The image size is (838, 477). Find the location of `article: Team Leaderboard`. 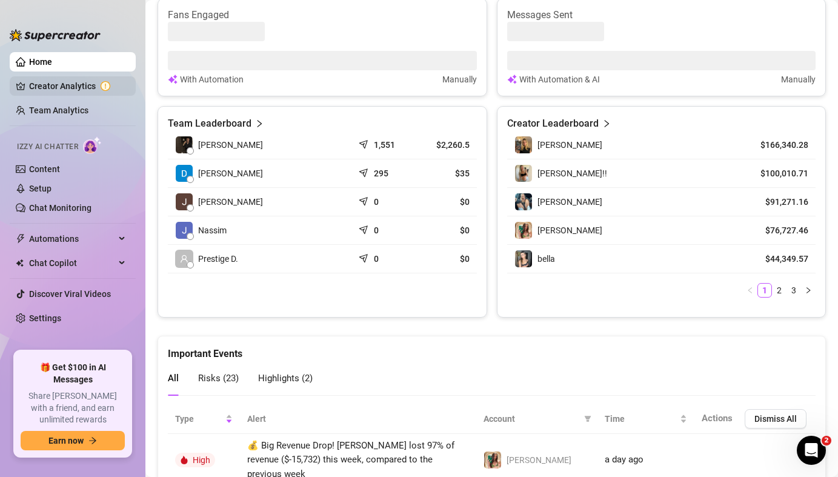

article: Team Leaderboard is located at coordinates (210, 124).